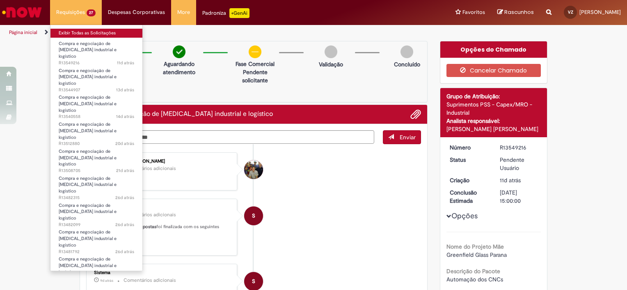 The height and width of the screenshot is (290, 627). I want to click on span: 14d atrás, so click(125, 117).